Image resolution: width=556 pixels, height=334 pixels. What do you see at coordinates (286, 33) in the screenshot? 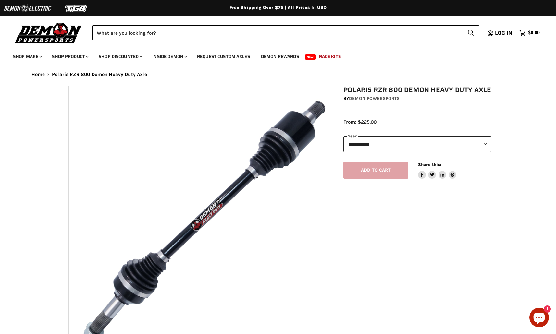
I see `form: Product` at bounding box center [286, 33].